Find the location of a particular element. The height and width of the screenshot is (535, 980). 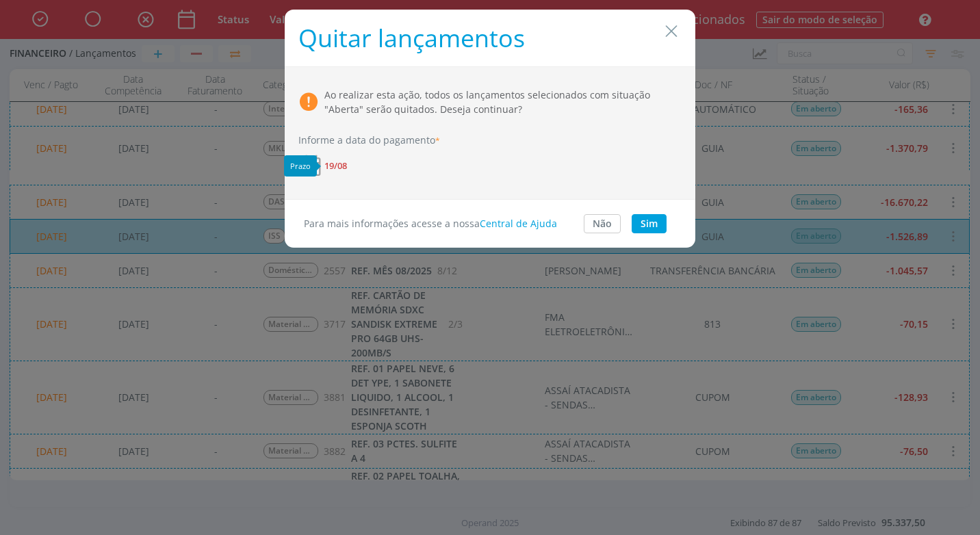

button: Não is located at coordinates (602, 224).